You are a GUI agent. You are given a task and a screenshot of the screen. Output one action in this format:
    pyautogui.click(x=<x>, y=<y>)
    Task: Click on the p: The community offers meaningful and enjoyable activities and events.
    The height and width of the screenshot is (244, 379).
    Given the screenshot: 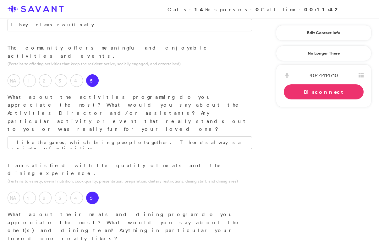 What is the action you would take?
    pyautogui.click(x=130, y=52)
    